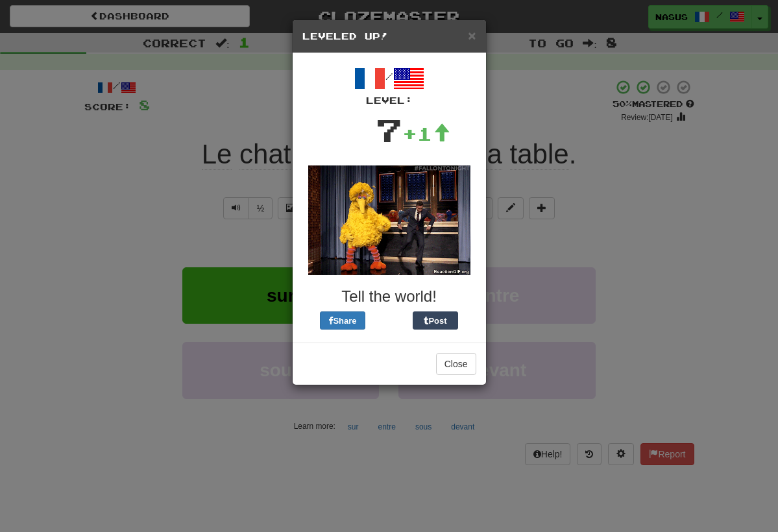  Describe the element at coordinates (389, 220) in the screenshot. I see `img: big-bird-dfe9672fae860091fcf6a06443af7cad9ede96569e196c6f5e6e39cc9ba8cdde.gif` at that location.